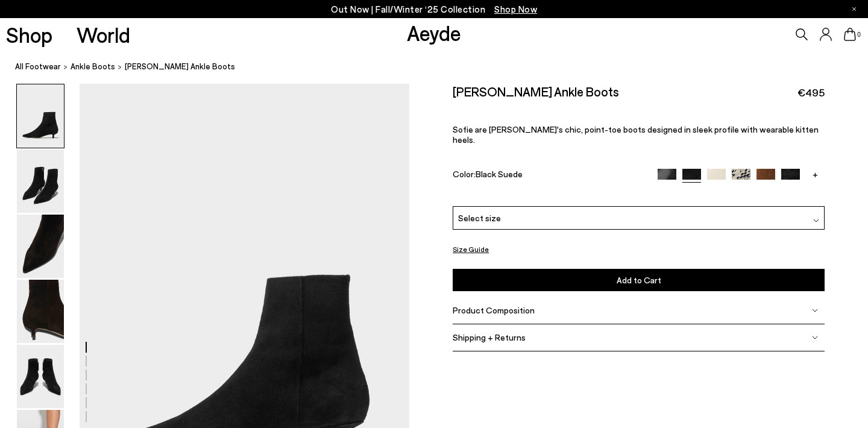 The height and width of the screenshot is (428, 868). What do you see at coordinates (639, 280) in the screenshot?
I see `span: Add to Cart` at bounding box center [639, 280].